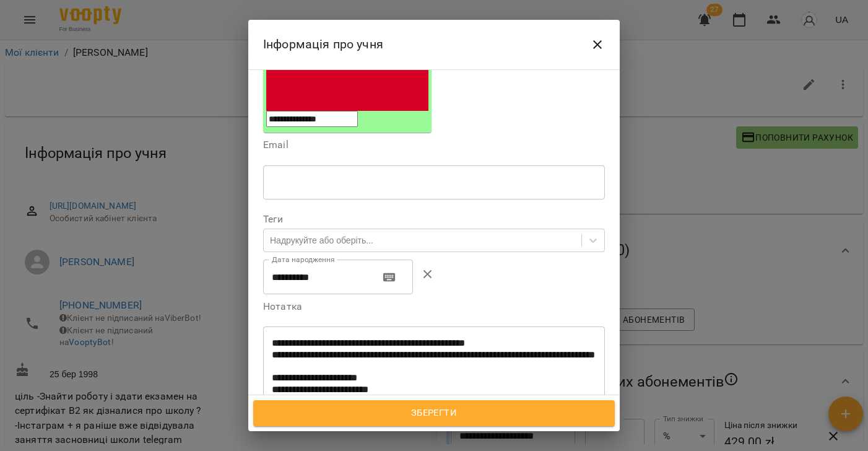  Describe the element at coordinates (434, 306) in the screenshot. I see `label: Нотатка` at that location.